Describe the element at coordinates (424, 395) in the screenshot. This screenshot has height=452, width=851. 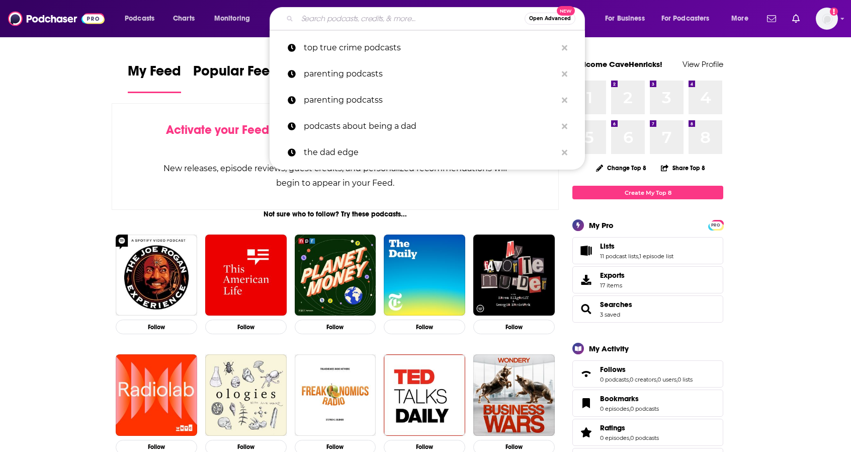
I see `img: TED Talks Daily` at that location.